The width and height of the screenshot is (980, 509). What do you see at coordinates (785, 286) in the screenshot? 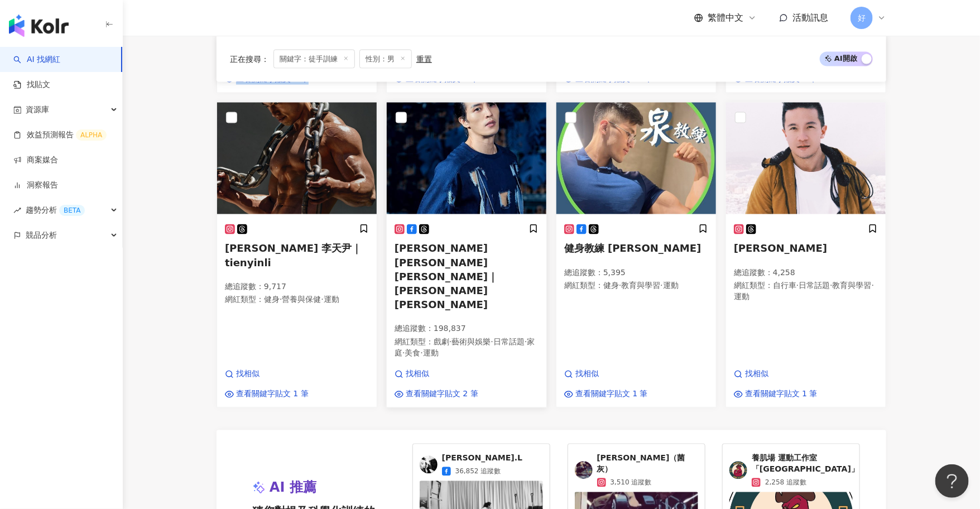
I see `span: 自行車` at bounding box center [785, 286].